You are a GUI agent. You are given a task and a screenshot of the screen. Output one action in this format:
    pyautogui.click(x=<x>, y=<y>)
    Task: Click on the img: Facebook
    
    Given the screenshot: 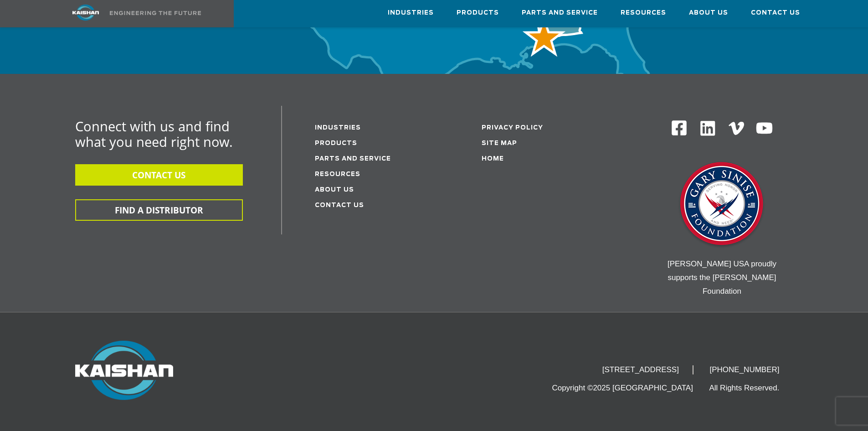 What is the action you would take?
    pyautogui.click(x=679, y=128)
    